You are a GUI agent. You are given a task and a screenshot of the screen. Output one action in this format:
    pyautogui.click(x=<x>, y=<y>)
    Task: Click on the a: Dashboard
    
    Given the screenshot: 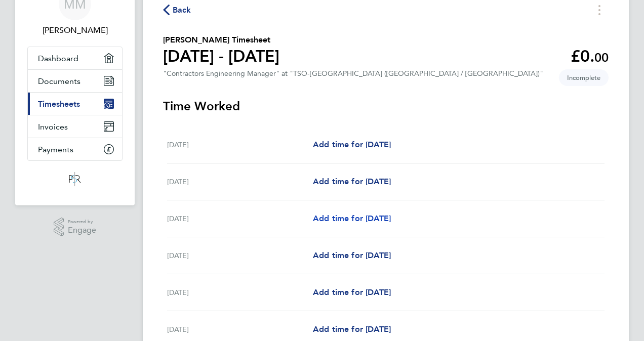 What is the action you would take?
    pyautogui.click(x=75, y=58)
    